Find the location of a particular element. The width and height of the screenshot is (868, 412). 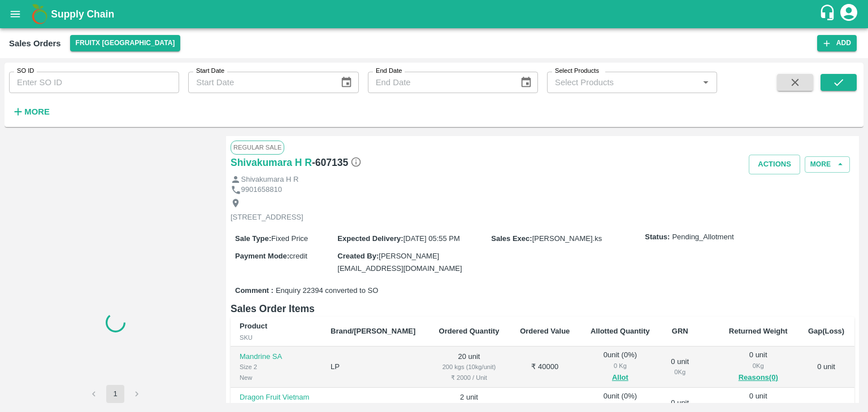

span: Pending_Allotment is located at coordinates (702, 237).